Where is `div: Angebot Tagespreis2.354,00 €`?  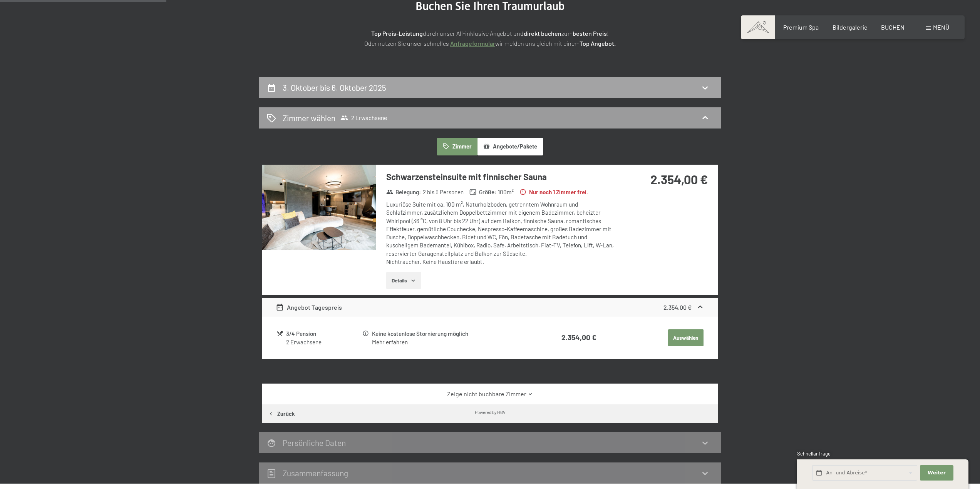 div: Angebot Tagespreis2.354,00 € is located at coordinates (490, 307).